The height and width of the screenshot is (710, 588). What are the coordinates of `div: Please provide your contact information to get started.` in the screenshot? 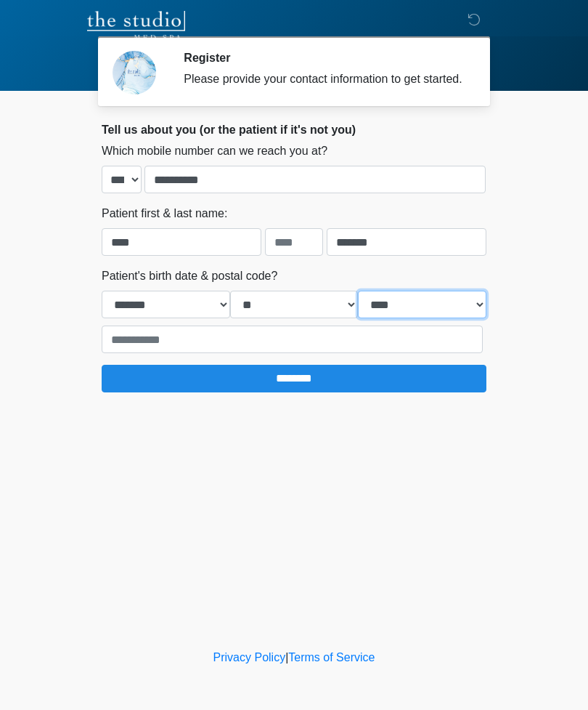 It's located at (323, 79).